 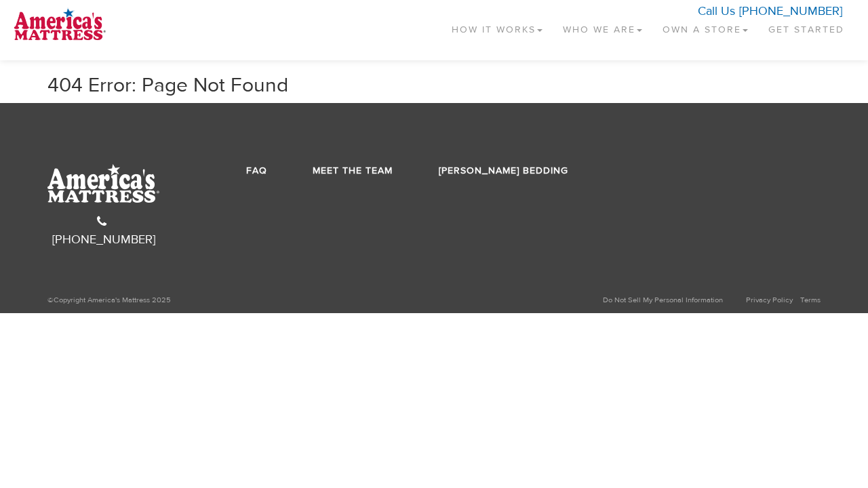 What do you see at coordinates (769, 300) in the screenshot?
I see `a: Privacy Policy` at bounding box center [769, 300].